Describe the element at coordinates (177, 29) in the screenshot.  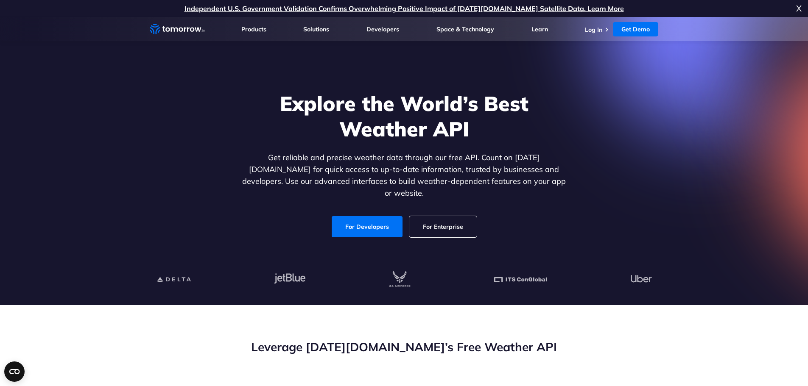
I see `a: Home link` at that location.